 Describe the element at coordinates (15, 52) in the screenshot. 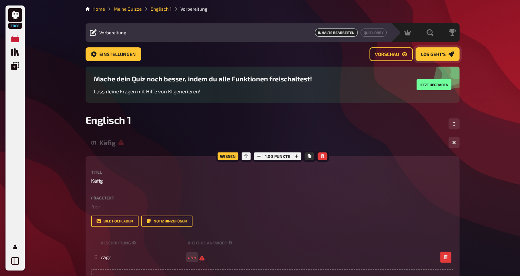

I see `a: Quiz Sammlung` at that location.